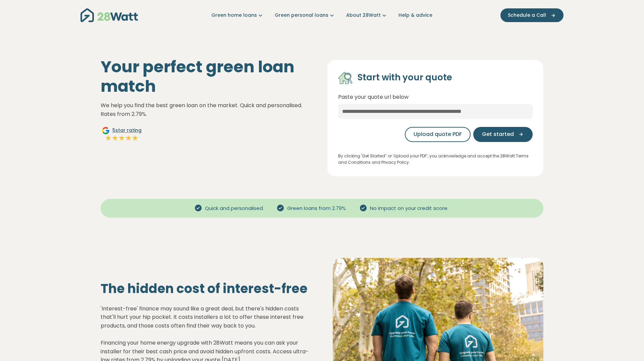 The image size is (644, 361). I want to click on span: Get started, so click(498, 134).